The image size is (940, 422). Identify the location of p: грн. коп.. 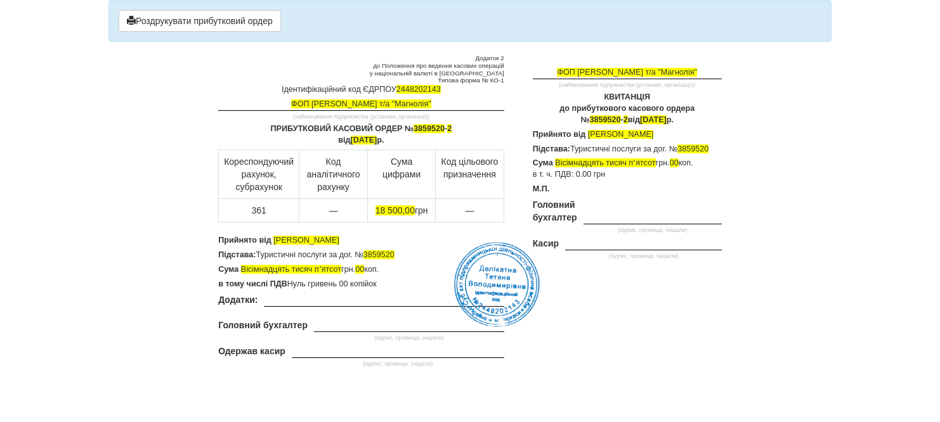
(361, 270).